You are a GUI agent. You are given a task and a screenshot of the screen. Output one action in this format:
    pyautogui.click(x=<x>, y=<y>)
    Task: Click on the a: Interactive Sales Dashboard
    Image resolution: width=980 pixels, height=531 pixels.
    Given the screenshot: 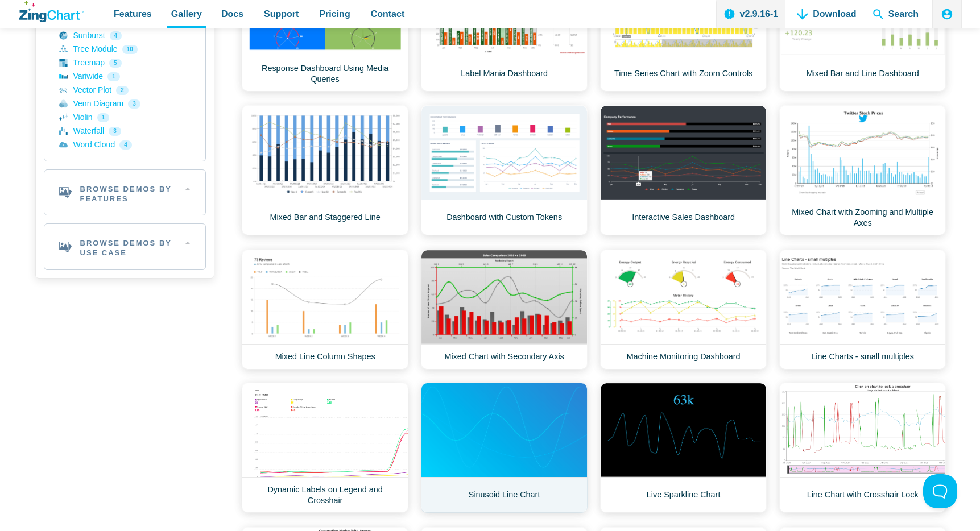 What is the action you would take?
    pyautogui.click(x=683, y=170)
    